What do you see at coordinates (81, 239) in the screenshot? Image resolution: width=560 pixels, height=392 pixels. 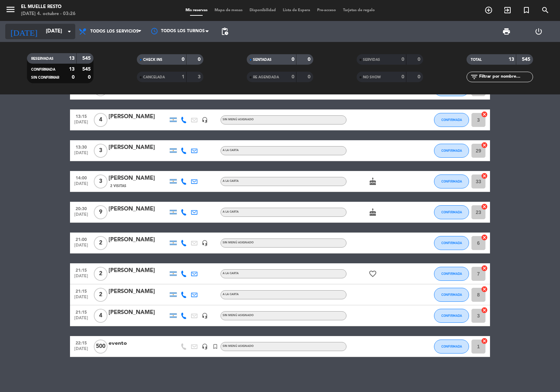 I see `span: 21:00` at bounding box center [81, 239].